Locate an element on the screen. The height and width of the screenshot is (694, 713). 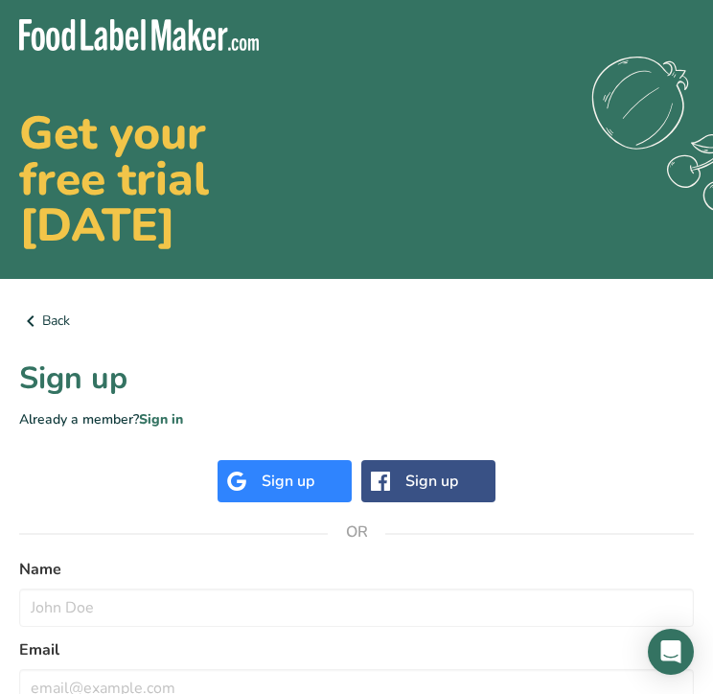
span: OR is located at coordinates (357, 532).